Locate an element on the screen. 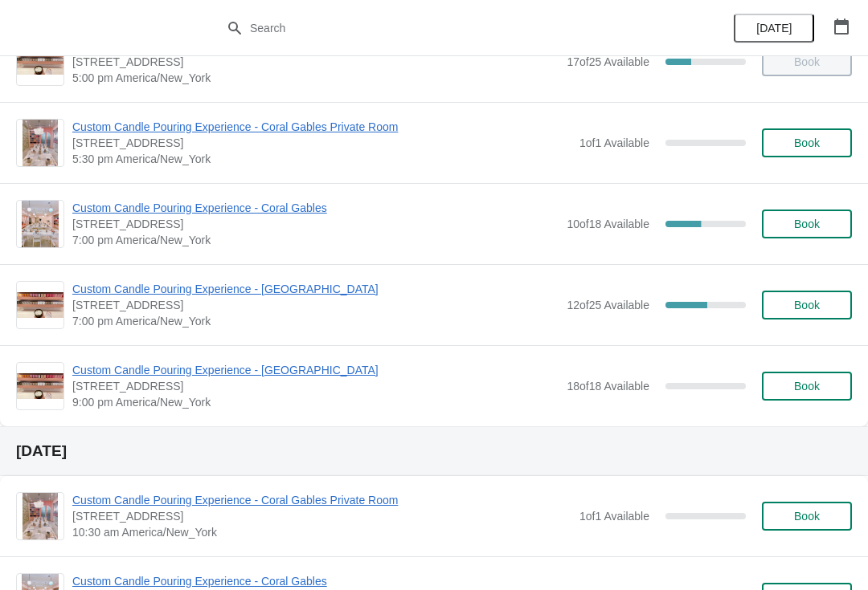 The image size is (868, 590). span: 5:30 pm America/New_York is located at coordinates (321, 159).